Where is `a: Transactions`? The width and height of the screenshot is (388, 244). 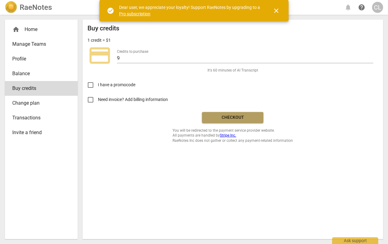 a: Transactions is located at coordinates (41, 118).